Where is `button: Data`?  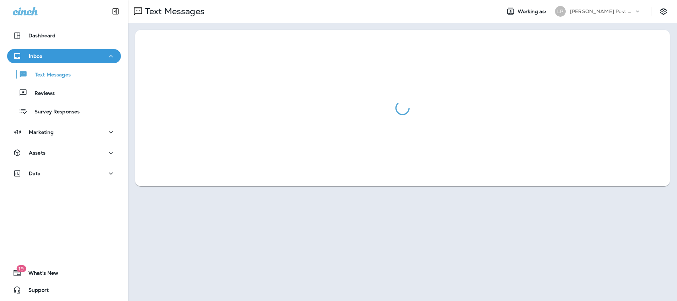 button: Data is located at coordinates (64, 174).